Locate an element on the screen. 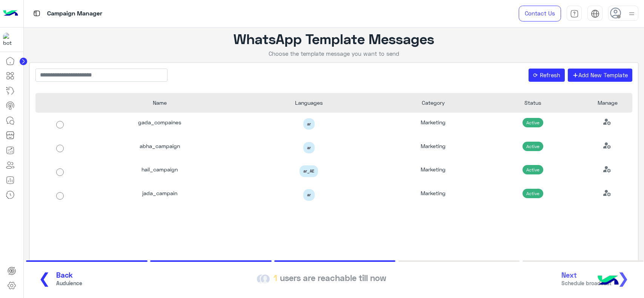 Image resolution: width=644 pixels, height=298 pixels. img: Logo is located at coordinates (11, 14).